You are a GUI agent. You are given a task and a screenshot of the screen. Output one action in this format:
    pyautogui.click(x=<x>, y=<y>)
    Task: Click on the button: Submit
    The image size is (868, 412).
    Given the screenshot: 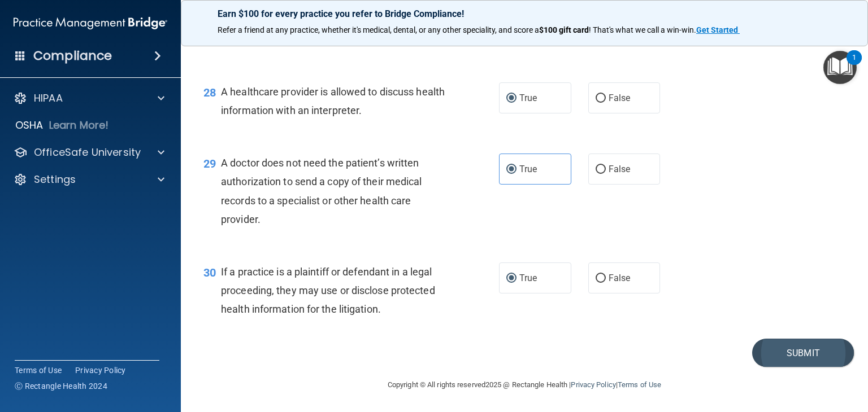 What is the action you would take?
    pyautogui.click(x=803, y=353)
    